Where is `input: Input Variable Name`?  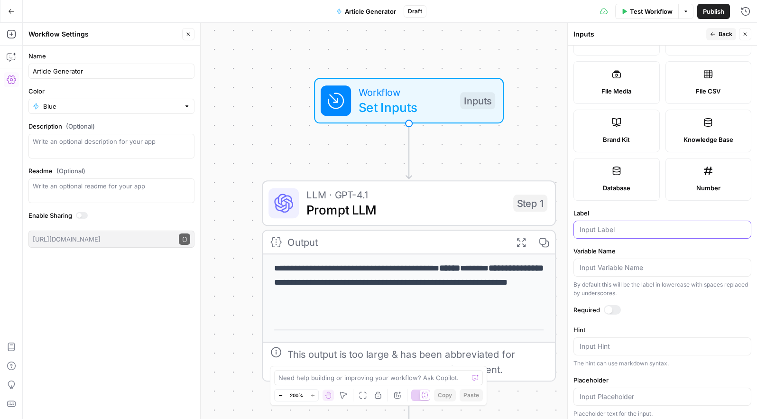 input: Input Variable Name is located at coordinates (662, 267).